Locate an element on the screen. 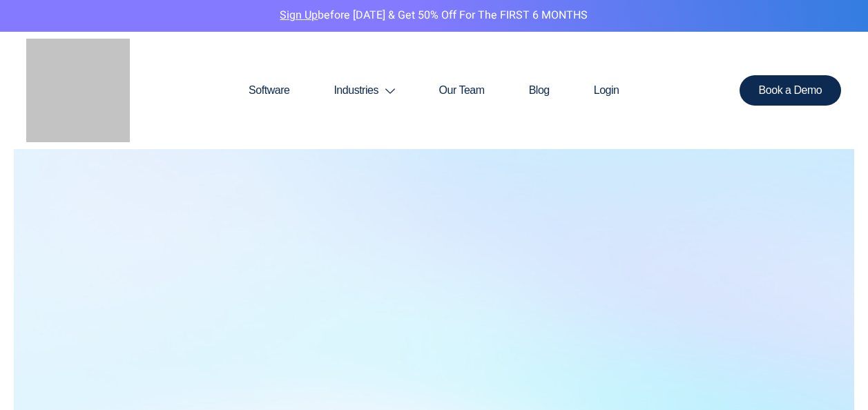 This screenshot has height=410, width=868. a: Book a Demo is located at coordinates (791, 91).